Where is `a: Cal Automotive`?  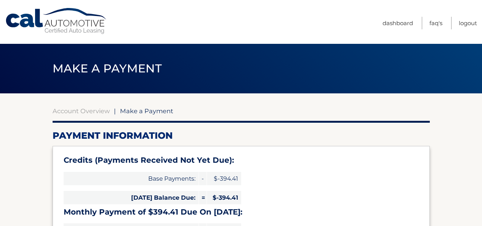 a: Cal Automotive is located at coordinates (56, 21).